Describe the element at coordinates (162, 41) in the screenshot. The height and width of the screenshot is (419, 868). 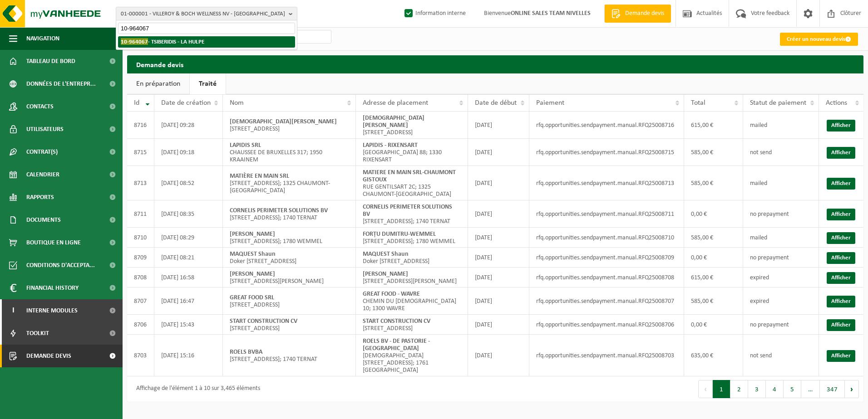
I see `strong: - TSIBERIDIS - LA HULPE` at that location.